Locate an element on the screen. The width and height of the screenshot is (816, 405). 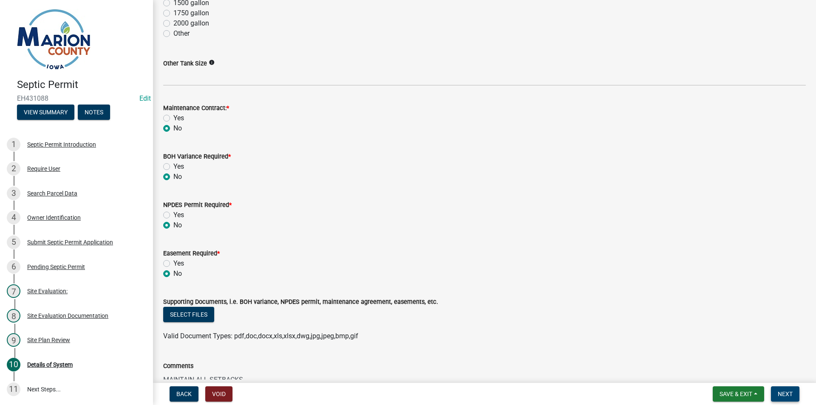
button: Save & Exit is located at coordinates (738, 394).